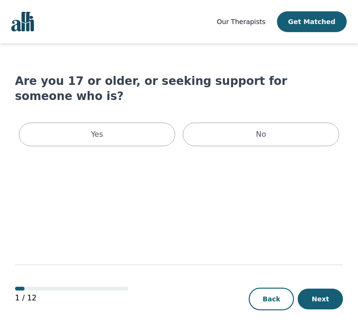  Describe the element at coordinates (241, 22) in the screenshot. I see `a: Our Therapists` at that location.